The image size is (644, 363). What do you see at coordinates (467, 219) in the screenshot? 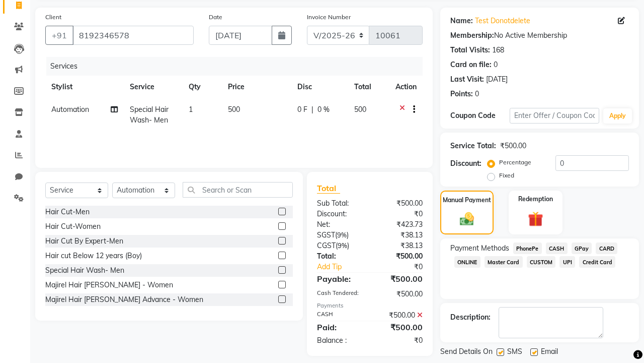
I see `img: _cash.svg` at bounding box center [467, 219].